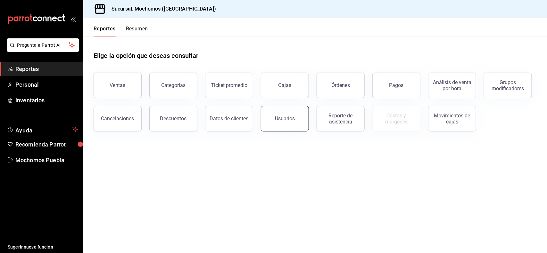  What do you see at coordinates (452, 119) in the screenshot?
I see `button: Movimientos de cajas` at bounding box center [452, 119].